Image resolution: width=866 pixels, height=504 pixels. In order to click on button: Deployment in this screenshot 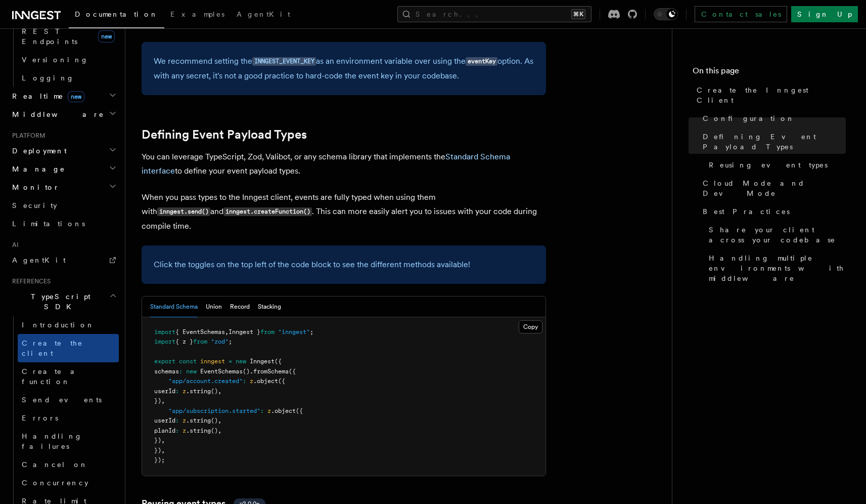, I will do `click(64, 151)`.